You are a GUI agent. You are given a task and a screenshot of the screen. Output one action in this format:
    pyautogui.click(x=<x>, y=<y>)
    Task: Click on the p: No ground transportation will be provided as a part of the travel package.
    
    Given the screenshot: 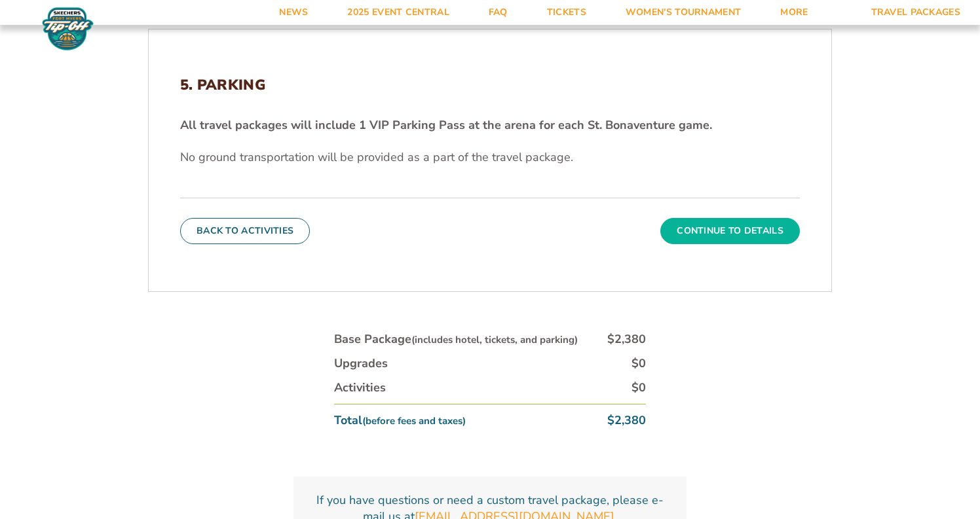 What is the action you would take?
    pyautogui.click(x=490, y=157)
    